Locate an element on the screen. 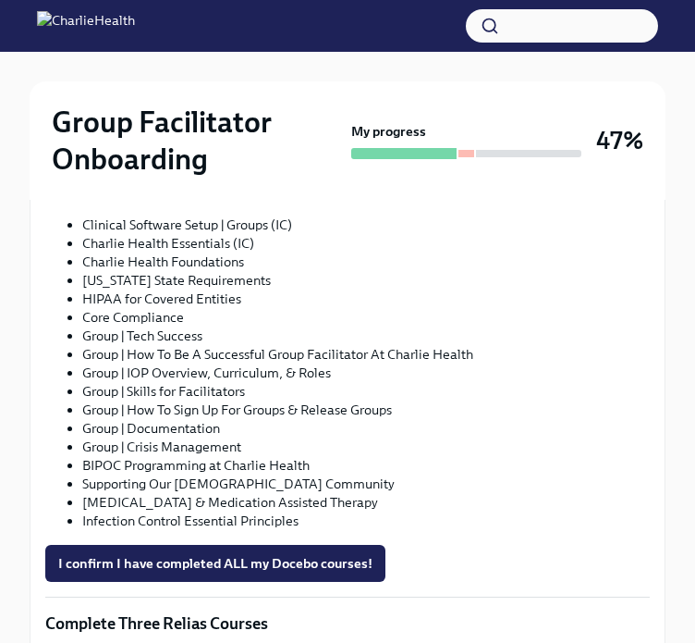 Image resolution: width=695 pixels, height=643 pixels. p: Complete Three Relias Courses is located at coordinates (348, 623).